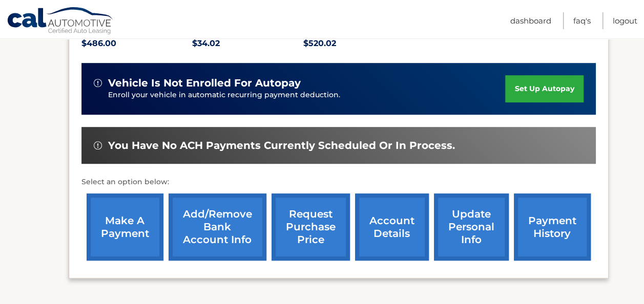 The width and height of the screenshot is (644, 304). I want to click on p: $34.02, so click(247, 44).